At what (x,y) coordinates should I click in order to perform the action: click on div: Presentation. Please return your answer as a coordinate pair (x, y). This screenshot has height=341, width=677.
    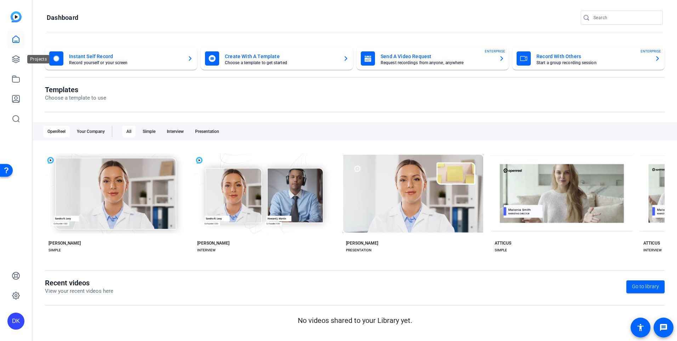
    Looking at the image, I should click on (207, 131).